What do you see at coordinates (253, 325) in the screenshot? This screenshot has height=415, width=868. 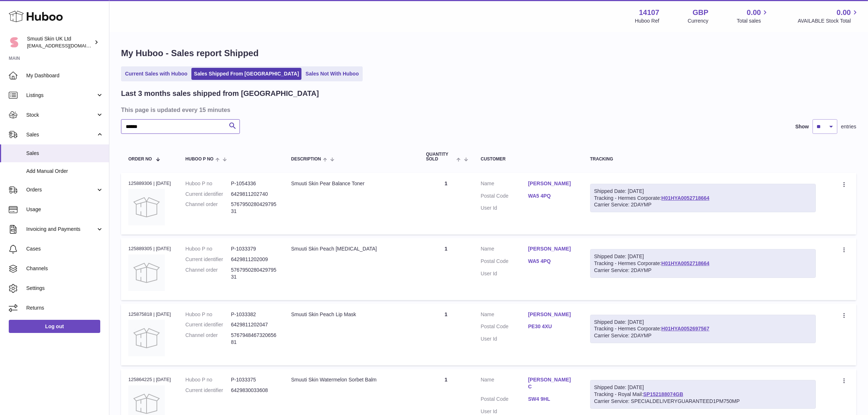 I see `dd: 6429811202047` at bounding box center [253, 325].